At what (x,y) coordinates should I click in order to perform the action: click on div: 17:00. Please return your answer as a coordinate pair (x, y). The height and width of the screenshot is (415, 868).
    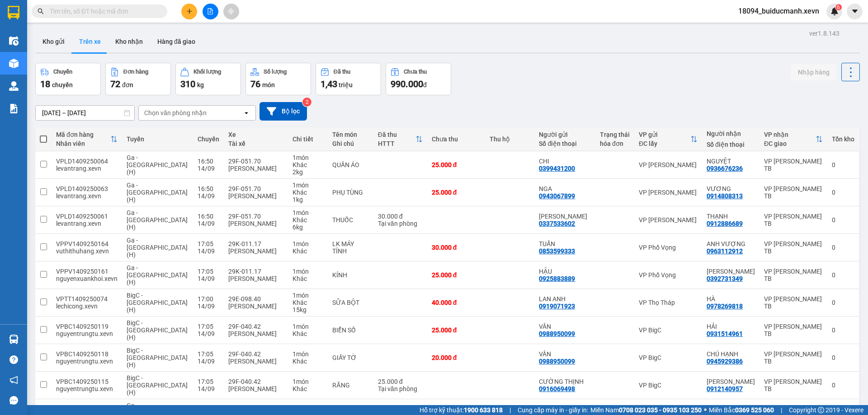
    Looking at the image, I should click on (208, 299).